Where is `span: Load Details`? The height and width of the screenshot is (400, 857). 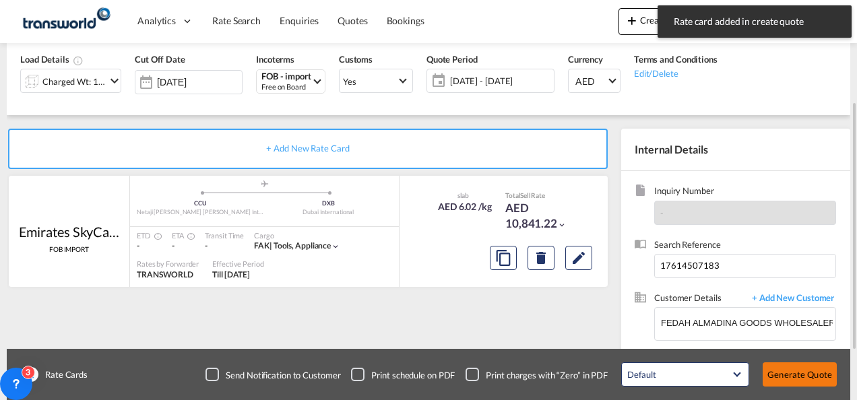
span: Load Details is located at coordinates (52, 59).